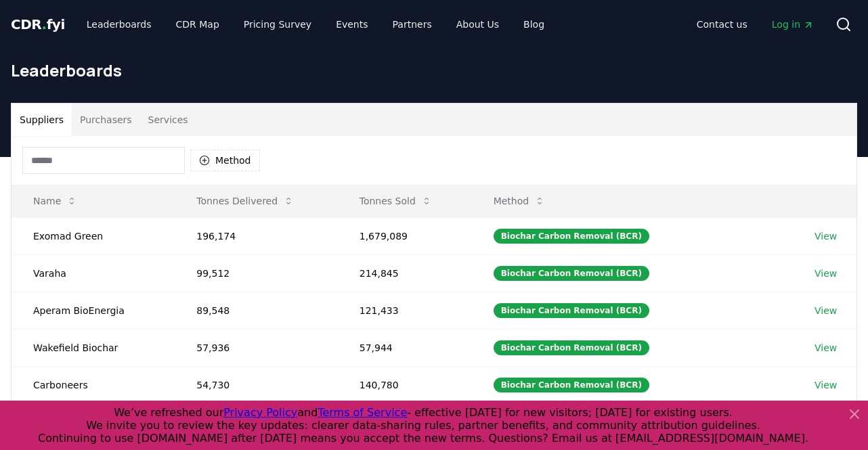 The width and height of the screenshot is (868, 450). What do you see at coordinates (92, 347) in the screenshot?
I see `td: Wakefield Biochar` at bounding box center [92, 347].